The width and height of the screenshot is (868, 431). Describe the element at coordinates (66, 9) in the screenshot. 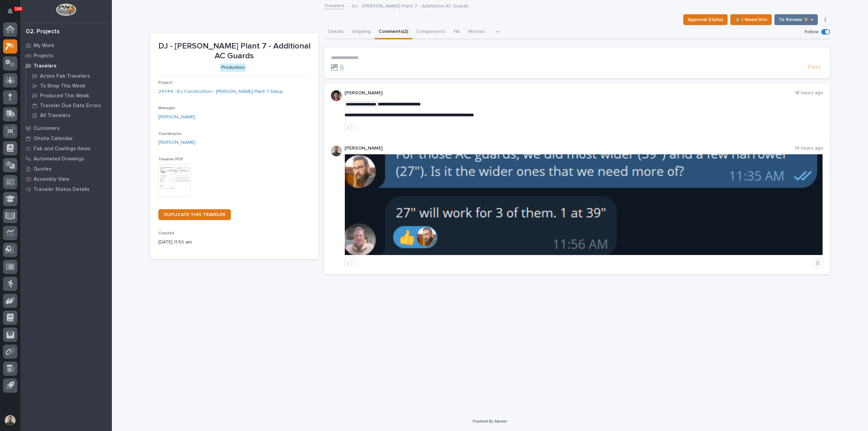

I see `img: Workspace Logo` at that location.